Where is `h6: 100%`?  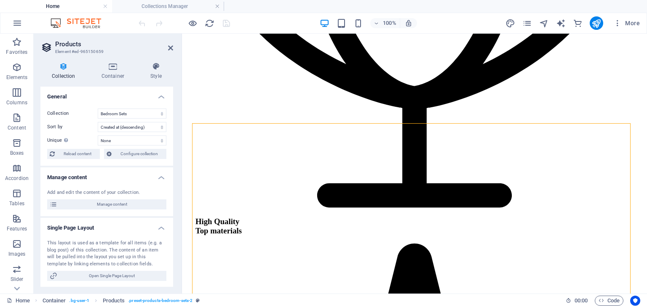 h6: 100% is located at coordinates (389, 23).